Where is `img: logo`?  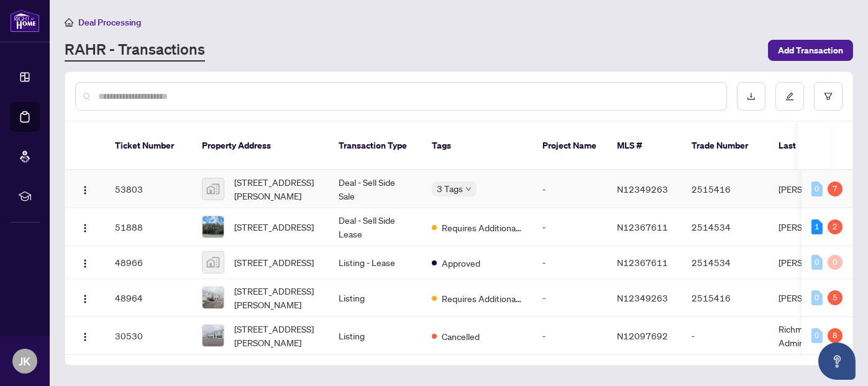
img: logo is located at coordinates (25, 21).